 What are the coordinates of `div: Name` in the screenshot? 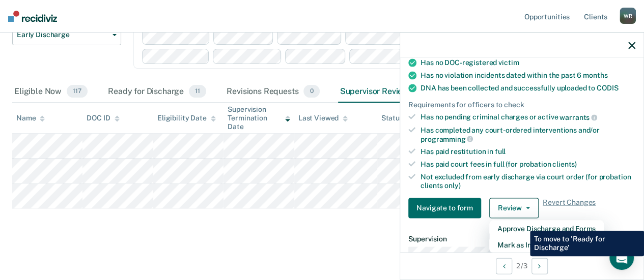 It's located at (30, 118).